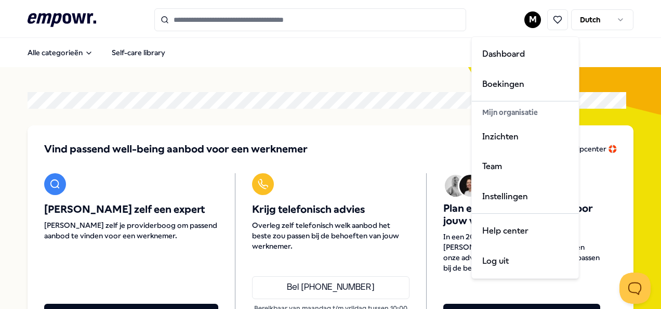 The height and width of the screenshot is (309, 661). What do you see at coordinates (526, 112) in the screenshot?
I see `div: Mijn organisatie` at bounding box center [526, 112].